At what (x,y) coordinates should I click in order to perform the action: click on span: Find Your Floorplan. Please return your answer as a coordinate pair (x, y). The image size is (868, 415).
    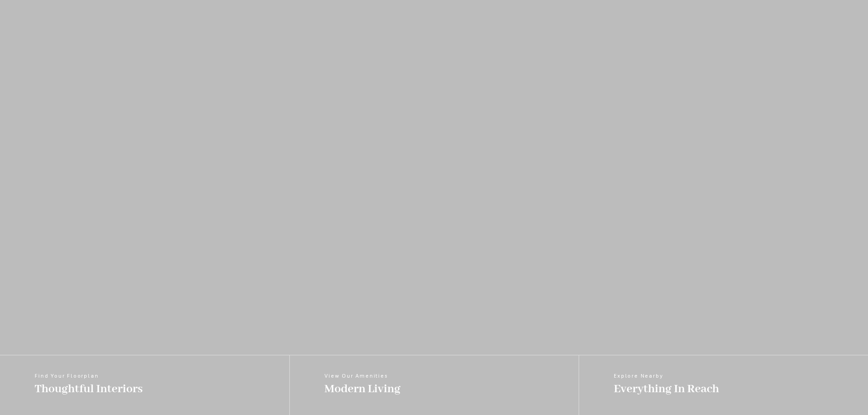
    Looking at the image, I should click on (88, 377).